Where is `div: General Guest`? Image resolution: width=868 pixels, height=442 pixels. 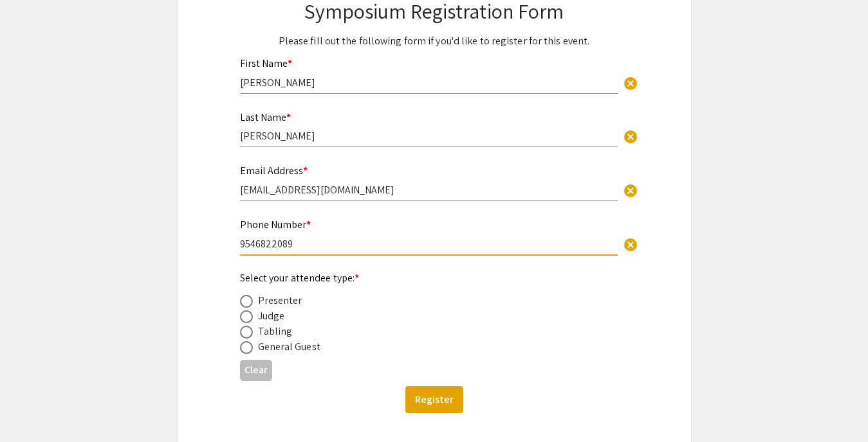
div: General Guest is located at coordinates (289, 348).